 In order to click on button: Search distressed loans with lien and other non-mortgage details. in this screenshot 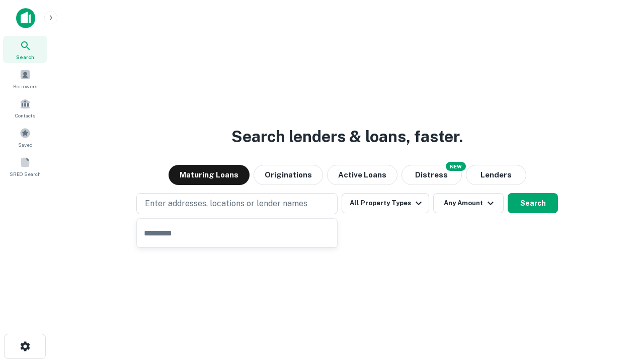, I will do `click(432, 175)`.